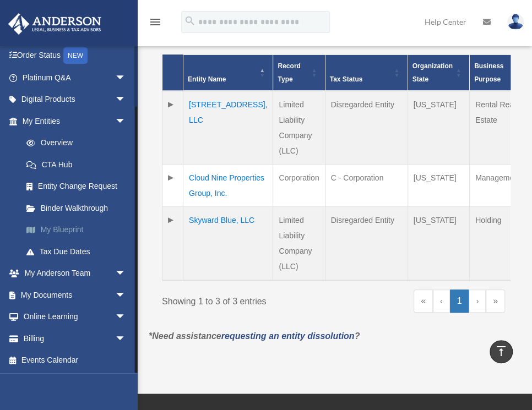 This screenshot has height=410, width=532. Describe the element at coordinates (75, 317) in the screenshot. I see `a: Online Learningarrow_drop_down` at that location.